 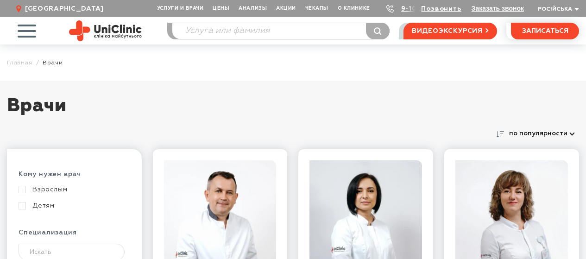 What do you see at coordinates (52, 62) in the screenshot?
I see `span: Врачи` at bounding box center [52, 62].